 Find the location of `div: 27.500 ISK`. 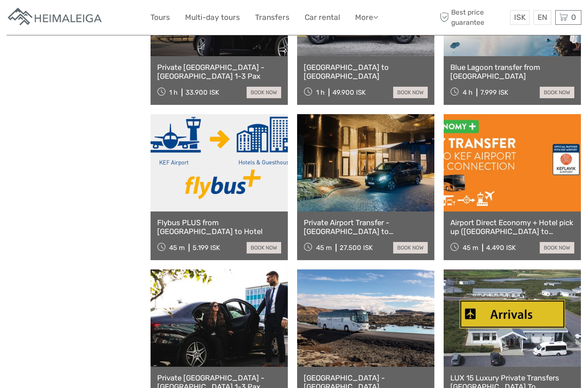

div: 27.500 ISK is located at coordinates (356, 248).